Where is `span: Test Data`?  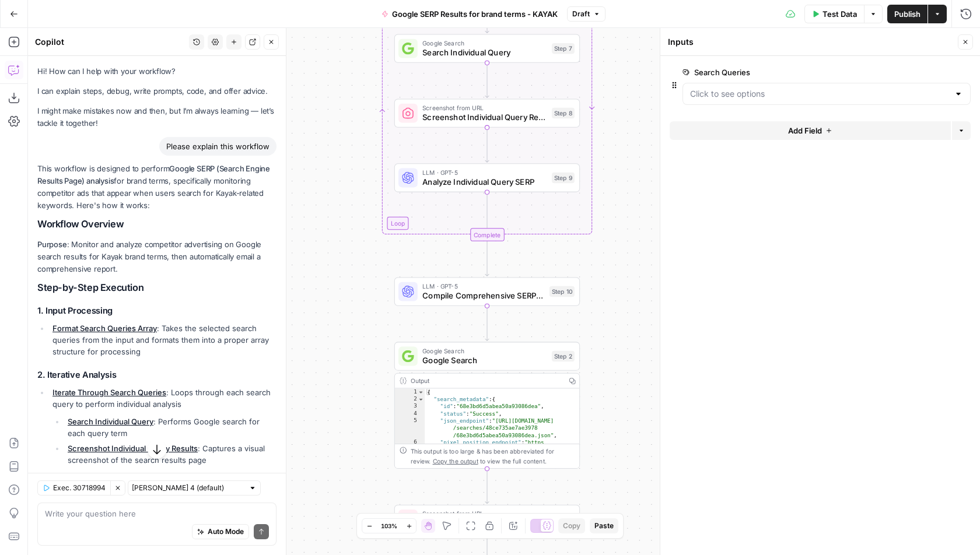 span: Test Data is located at coordinates (839, 14).